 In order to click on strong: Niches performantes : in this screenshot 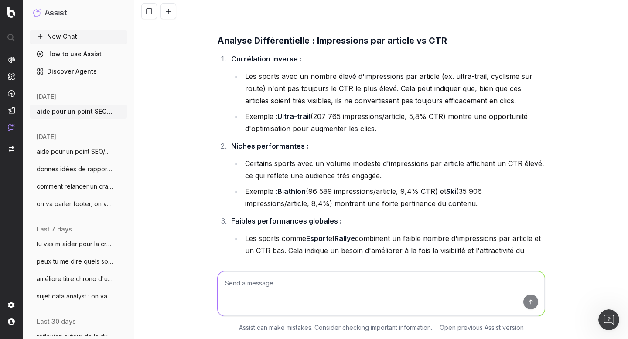, I will do `click(269, 146)`.